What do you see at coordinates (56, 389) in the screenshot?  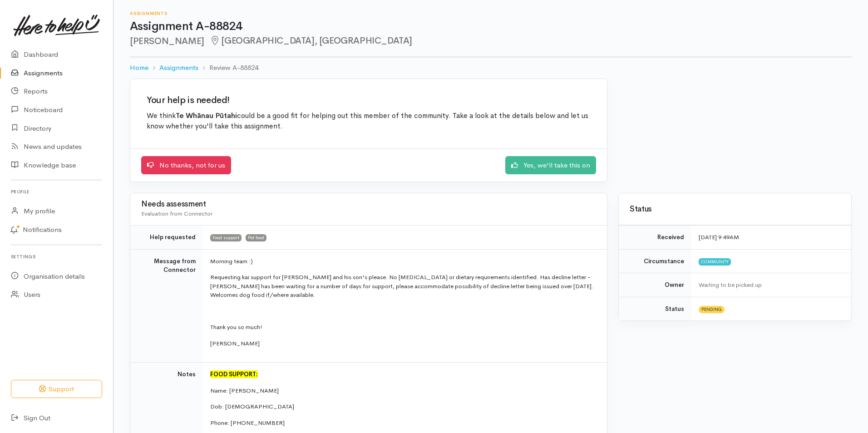 I see `button: Support` at bounding box center [56, 389].